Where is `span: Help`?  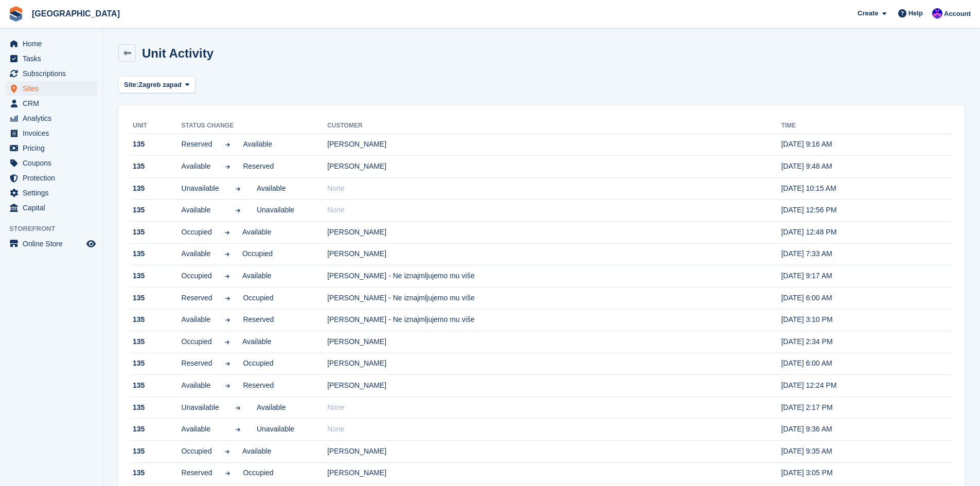
span: Help is located at coordinates (916, 14).